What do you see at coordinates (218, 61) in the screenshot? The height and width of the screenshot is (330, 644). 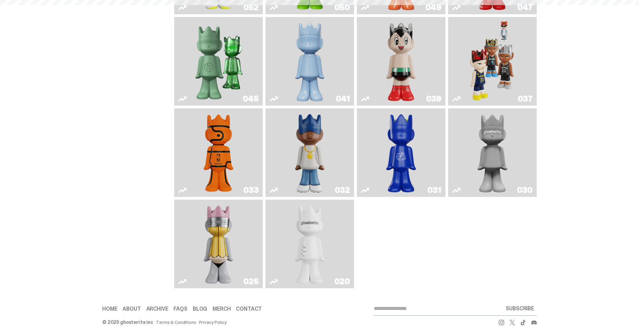 I see `img: Present` at bounding box center [218, 61].